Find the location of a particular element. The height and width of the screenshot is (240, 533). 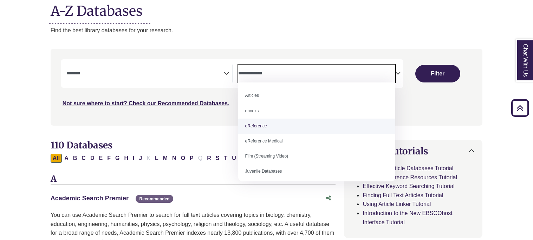

h3: A is located at coordinates (193, 179).